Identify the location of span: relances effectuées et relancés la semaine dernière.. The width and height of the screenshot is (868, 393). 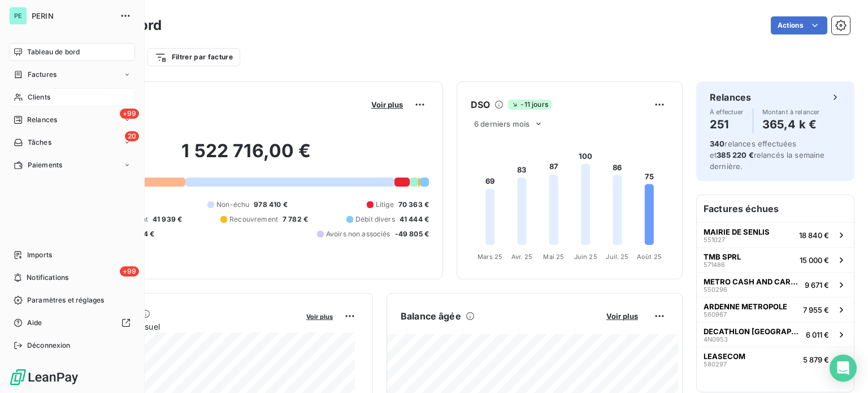
(767, 155).